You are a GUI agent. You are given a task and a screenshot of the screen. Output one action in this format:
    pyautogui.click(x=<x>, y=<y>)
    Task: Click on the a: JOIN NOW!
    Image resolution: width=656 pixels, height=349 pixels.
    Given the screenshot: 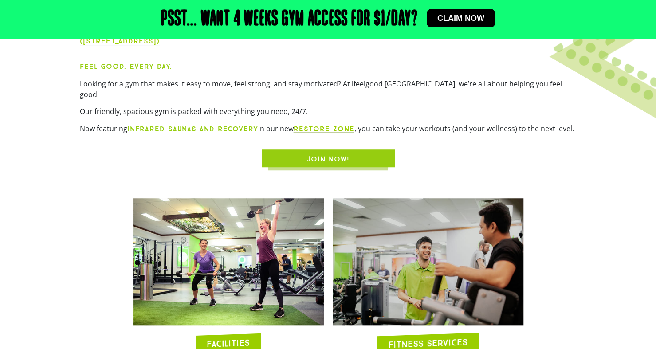 What is the action you would take?
    pyautogui.click(x=328, y=158)
    